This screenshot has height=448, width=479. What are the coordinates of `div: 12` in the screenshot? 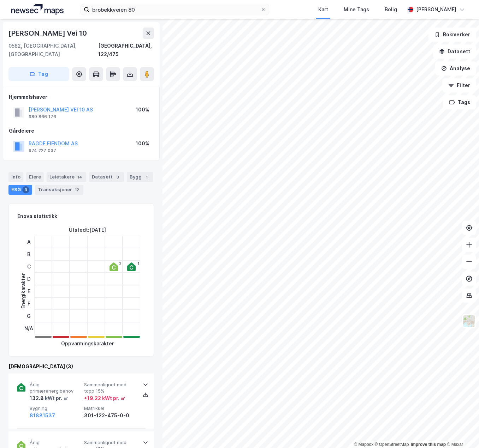 It's located at (77, 190).